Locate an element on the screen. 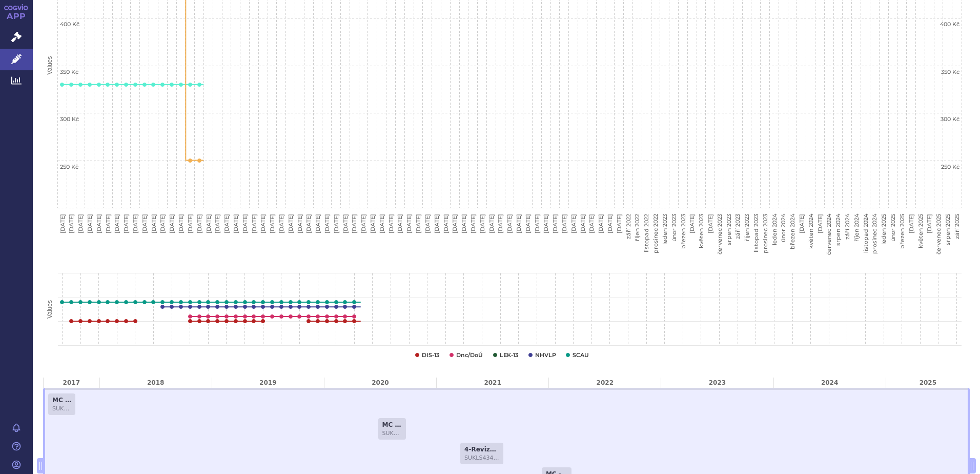 The image size is (980, 474). text: květen 2023 is located at coordinates (701, 231).